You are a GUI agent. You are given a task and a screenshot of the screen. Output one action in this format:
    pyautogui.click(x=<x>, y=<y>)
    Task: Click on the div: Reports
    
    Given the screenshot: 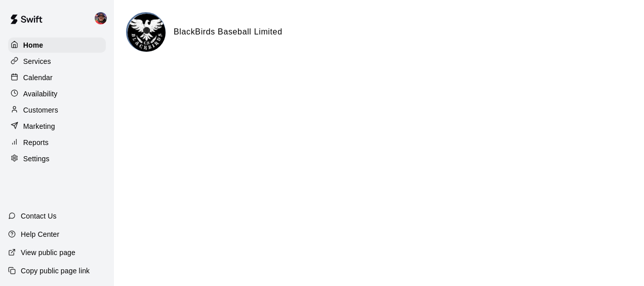 What is the action you would take?
    pyautogui.click(x=57, y=143)
    